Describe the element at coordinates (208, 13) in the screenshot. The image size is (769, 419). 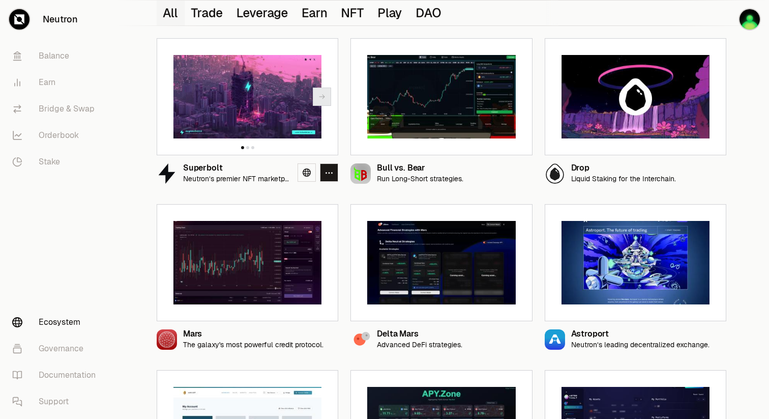
I see `button: Trade` at that location.